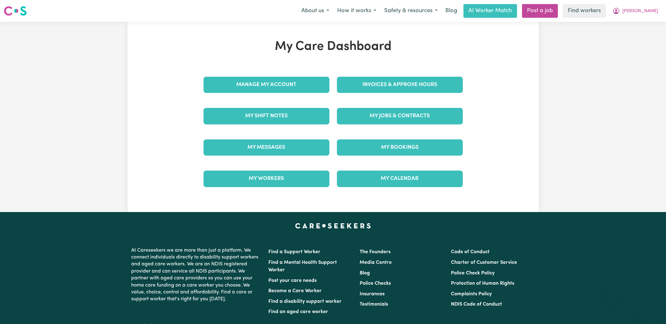 The width and height of the screenshot is (666, 324). Describe the element at coordinates (356, 11) in the screenshot. I see `button: How it works` at that location.